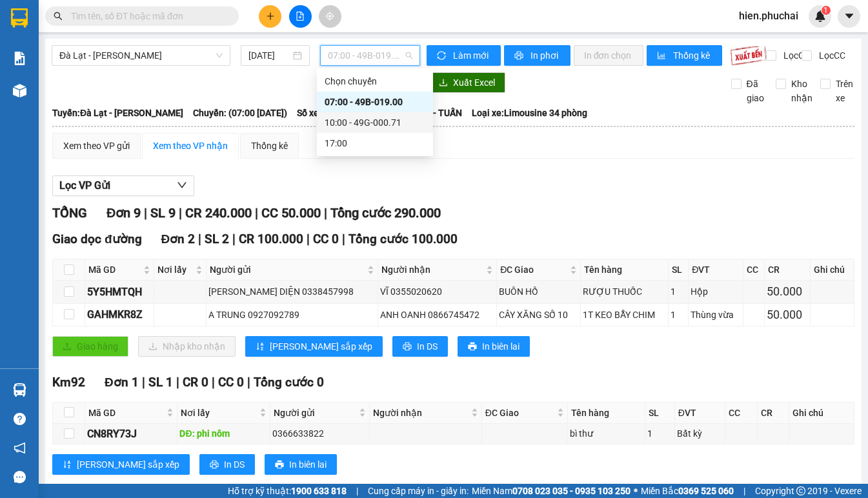  What do you see at coordinates (119, 315) in the screenshot?
I see `td: GAHMKR8Z` at bounding box center [119, 315].